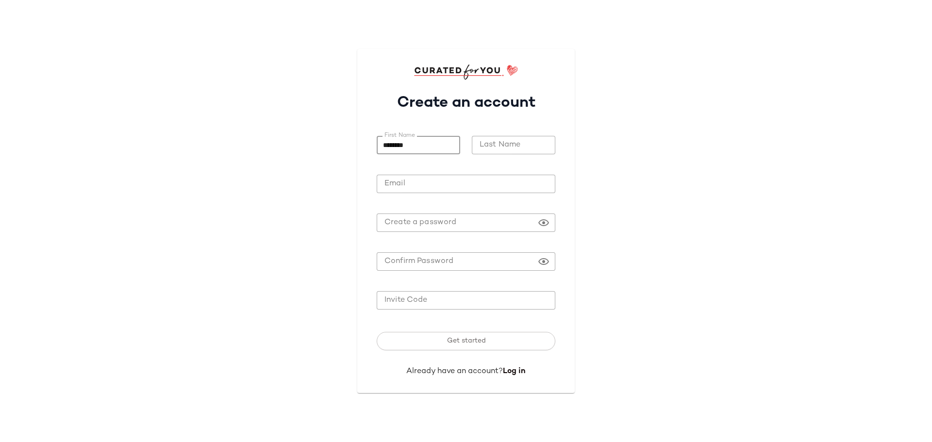 This screenshot has width=932, height=442. I want to click on img: cfy_login_logo.DGdB1djN.svg, so click(466, 72).